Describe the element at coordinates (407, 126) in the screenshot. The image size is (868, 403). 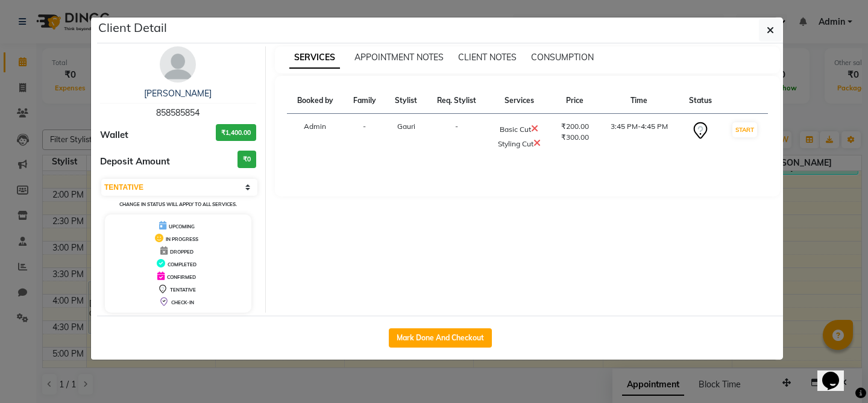
I see `span: Gauri` at that location.